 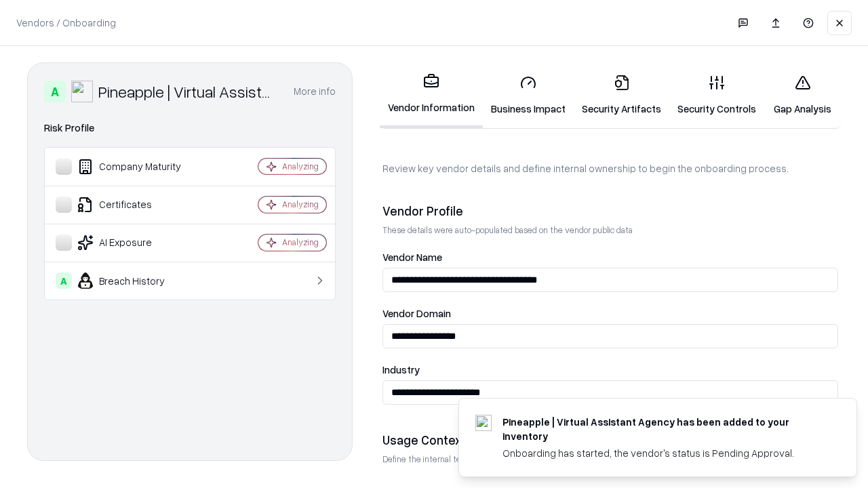 I want to click on label: Vendor Name, so click(x=611, y=257).